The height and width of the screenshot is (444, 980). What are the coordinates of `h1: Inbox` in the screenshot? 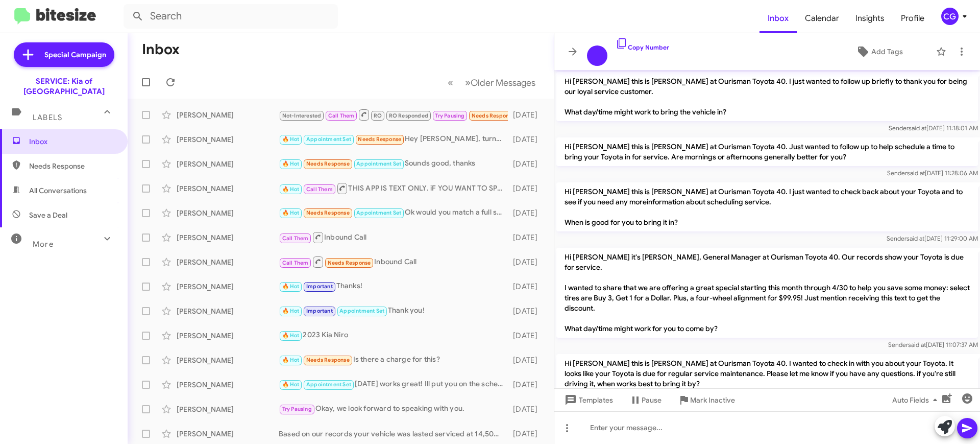 It's located at (160, 49).